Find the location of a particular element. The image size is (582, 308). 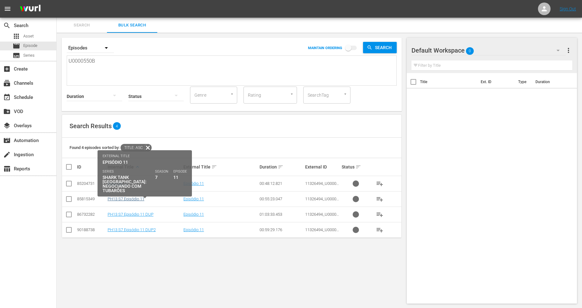

div: 85204731 is located at coordinates (91, 183).